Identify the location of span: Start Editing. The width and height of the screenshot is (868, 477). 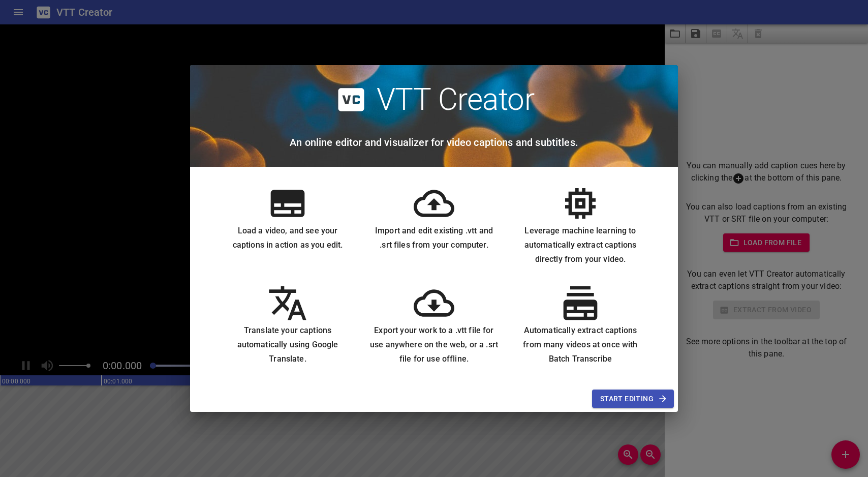
(633, 398).